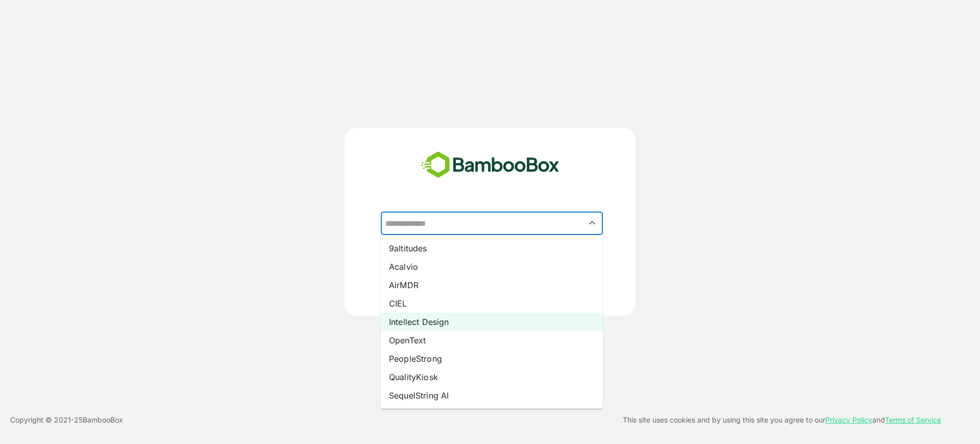 This screenshot has height=444, width=980. Describe the element at coordinates (782, 420) in the screenshot. I see `p: This site uses cookies and by using this site you agree to our and` at that location.